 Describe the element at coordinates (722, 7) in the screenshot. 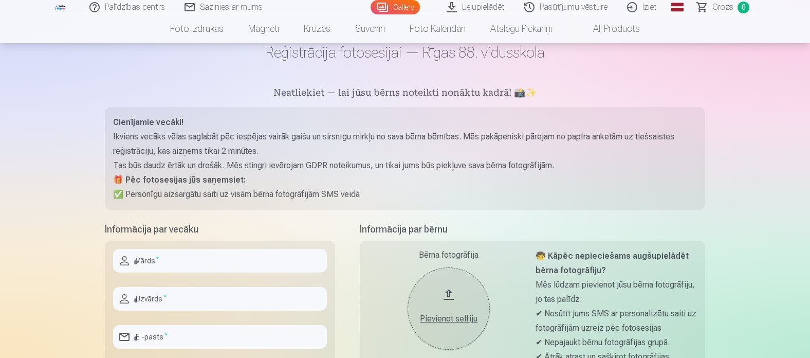

I see `span: Grozs` at that location.